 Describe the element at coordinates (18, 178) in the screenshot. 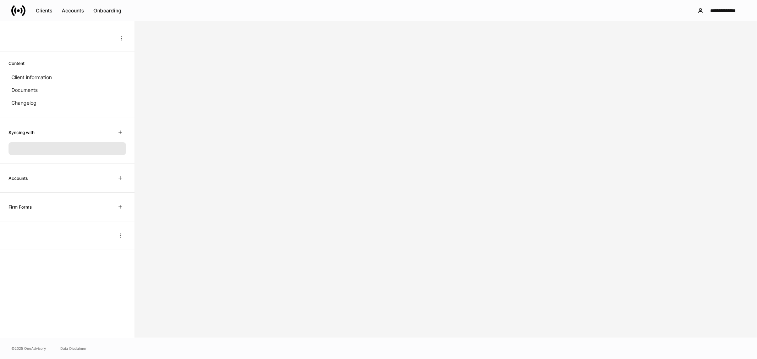

I see `h6: Accounts` at that location.